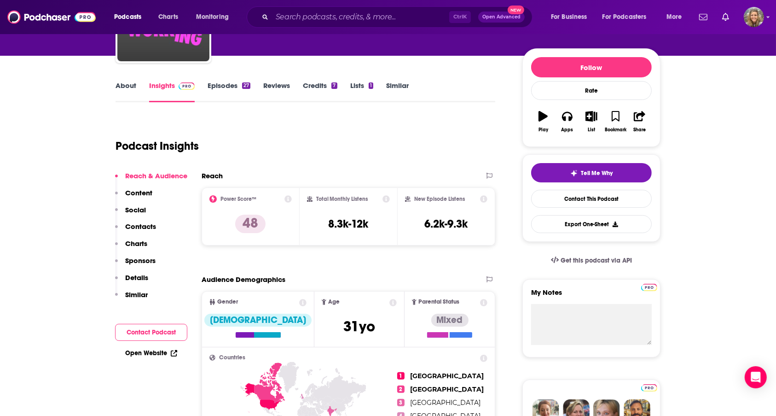  I want to click on p: Sponsors, so click(140, 260).